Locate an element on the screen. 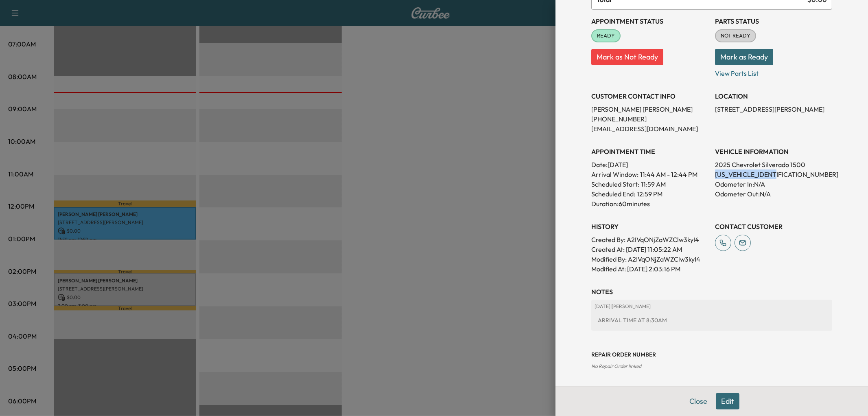  h3: APPOINTMENT TIME is located at coordinates (650, 152).